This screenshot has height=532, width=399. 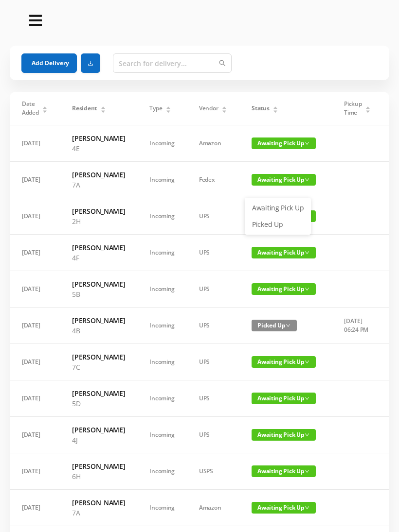 What do you see at coordinates (49, 63) in the screenshot?
I see `button: Add Delivery` at bounding box center [49, 63].